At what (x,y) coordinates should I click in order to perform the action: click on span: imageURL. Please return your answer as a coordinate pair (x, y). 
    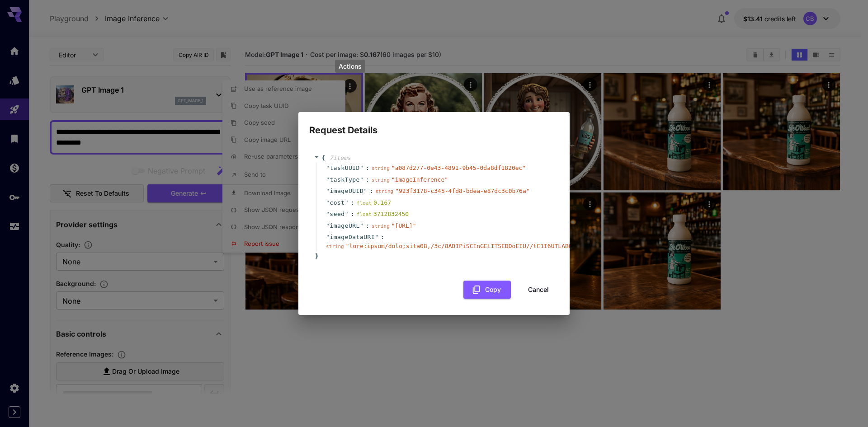
    Looking at the image, I should click on (345, 226).